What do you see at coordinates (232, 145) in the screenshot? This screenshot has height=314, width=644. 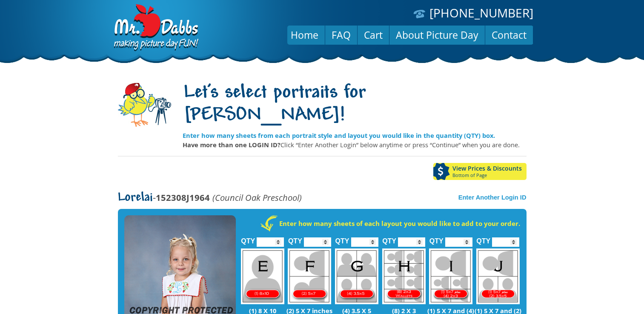 I see `strong: Have more than one LOGIN ID?` at bounding box center [232, 145].